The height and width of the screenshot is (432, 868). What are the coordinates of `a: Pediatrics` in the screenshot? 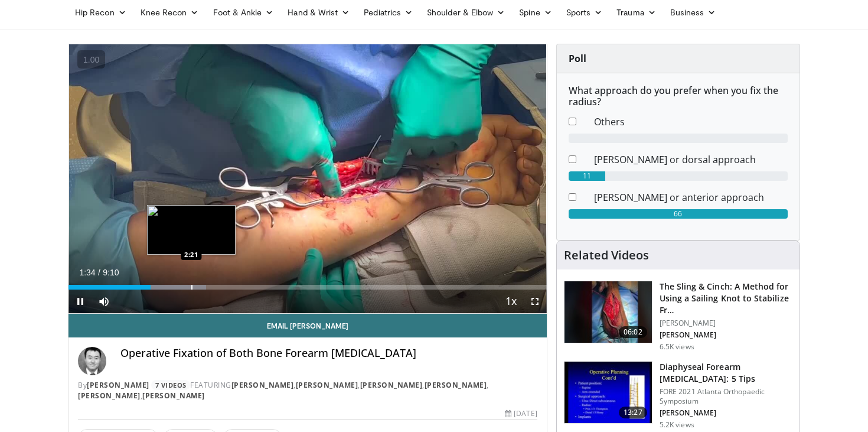 It's located at (388, 12).